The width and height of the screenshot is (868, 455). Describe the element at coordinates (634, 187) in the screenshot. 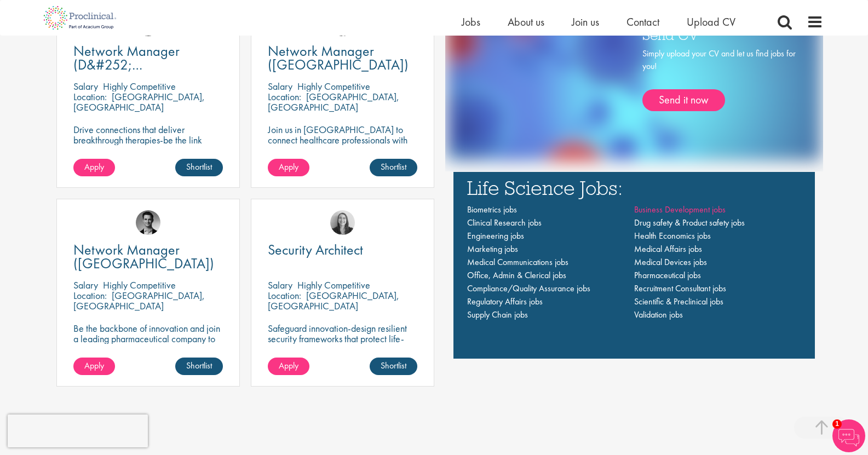

I see `h3: Life Science Jobs:` at that location.